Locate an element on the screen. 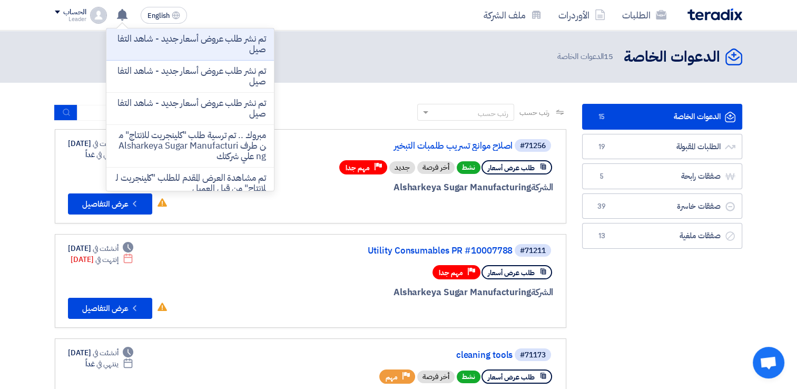  div: رتب حسب is located at coordinates (493, 113).